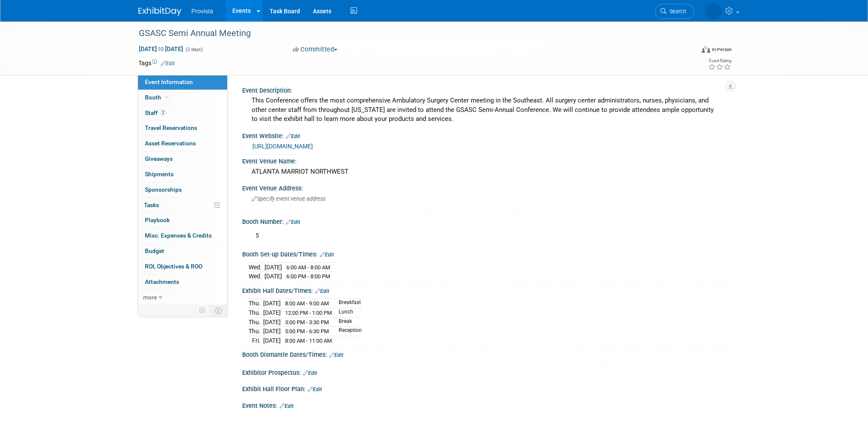  What do you see at coordinates (486, 253) in the screenshot?
I see `div: Booth Set-up Dates/Times:` at bounding box center [486, 253].